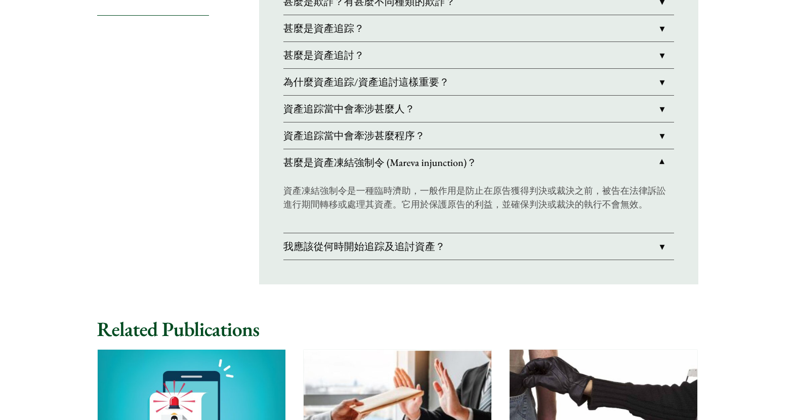  Describe the element at coordinates (479, 136) in the screenshot. I see `a: 資產追踪當中會牽涉甚麼程序？` at that location.